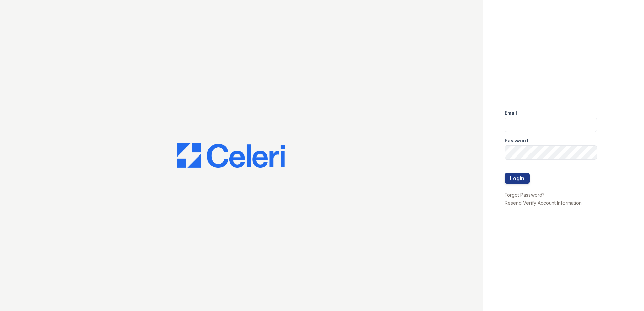  Describe the element at coordinates (525, 194) in the screenshot. I see `a: Forgot Password?` at that location.